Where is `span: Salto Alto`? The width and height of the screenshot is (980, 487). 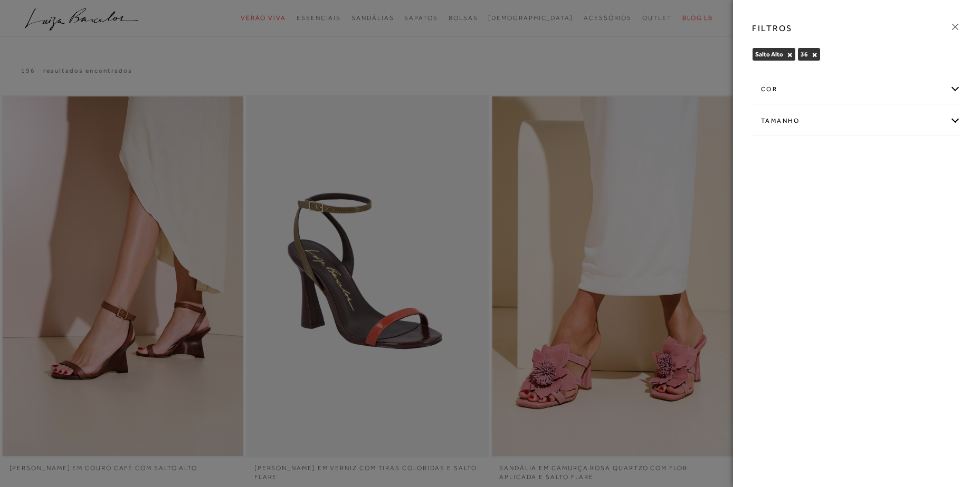
span: Salto Alto is located at coordinates (769, 54).